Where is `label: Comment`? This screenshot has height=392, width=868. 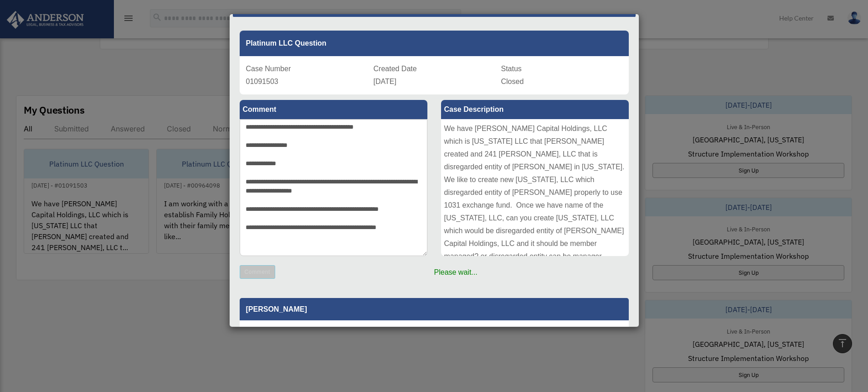
label: Comment is located at coordinates (334, 109).